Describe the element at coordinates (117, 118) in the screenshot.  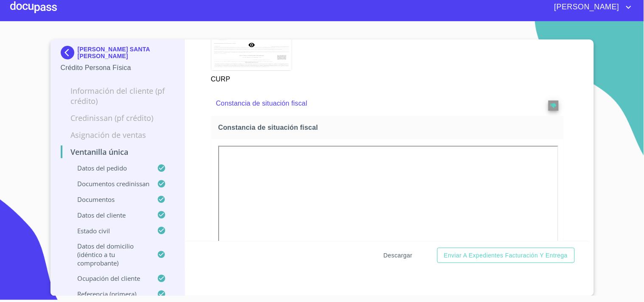
I see `p: Credinissan (PF crédito)` at that location.